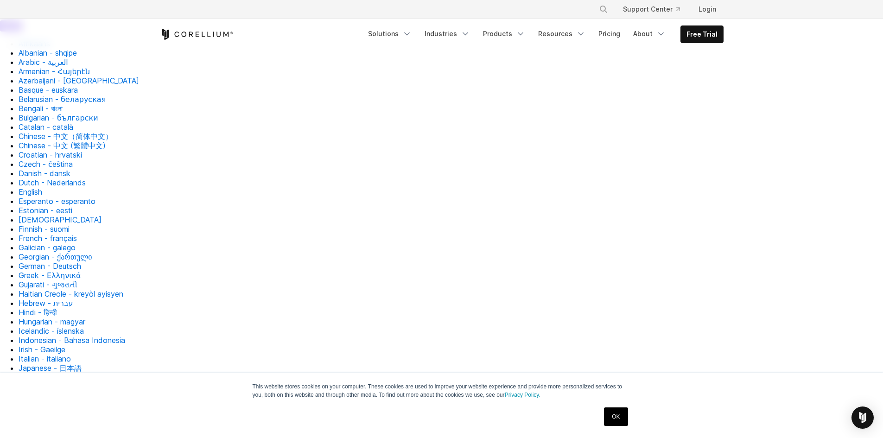 The height and width of the screenshot is (438, 883). Describe the element at coordinates (44, 229) in the screenshot. I see `a: Finnish - suomi` at that location.